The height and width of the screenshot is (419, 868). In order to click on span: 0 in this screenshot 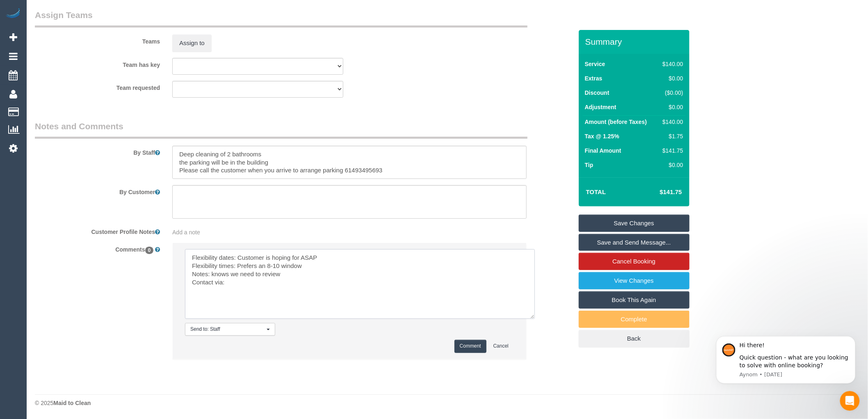, I will do `click(149, 250)`.